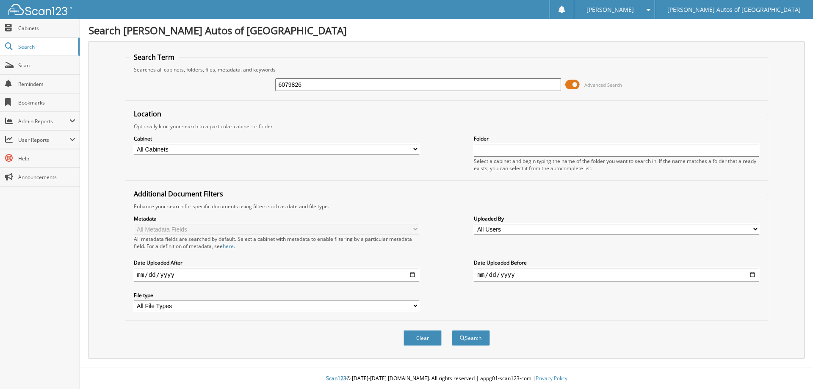 The height and width of the screenshot is (389, 813). What do you see at coordinates (447, 206) in the screenshot?
I see `div: Enhance your search for specific documents using filters such as date and file type.` at bounding box center [447, 206].